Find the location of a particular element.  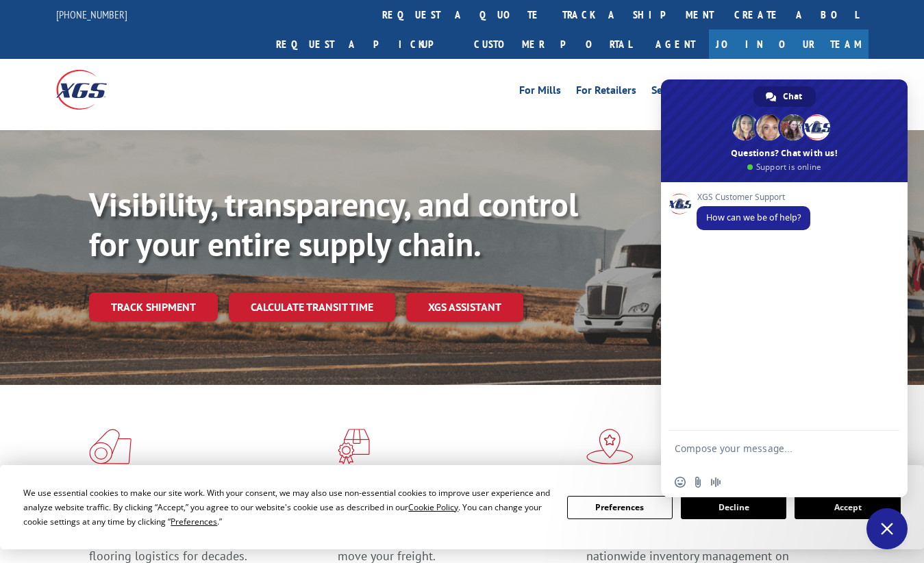

span: XGS Customer Support is located at coordinates (753, 198).